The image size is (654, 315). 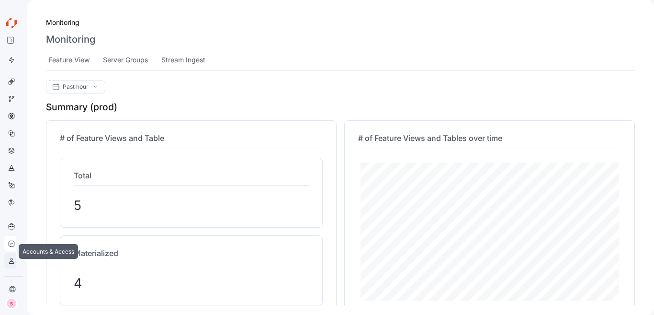 I want to click on div: 5, so click(x=191, y=205).